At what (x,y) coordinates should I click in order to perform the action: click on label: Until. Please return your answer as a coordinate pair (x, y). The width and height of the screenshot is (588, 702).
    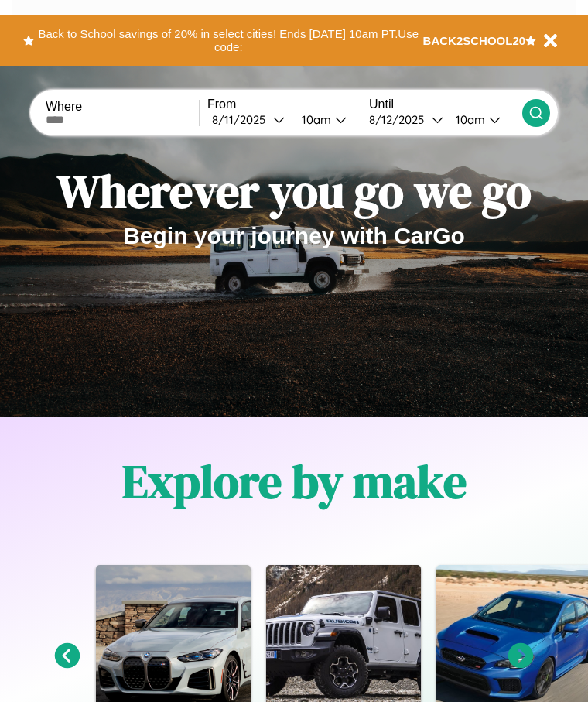
    Looking at the image, I should click on (446, 104).